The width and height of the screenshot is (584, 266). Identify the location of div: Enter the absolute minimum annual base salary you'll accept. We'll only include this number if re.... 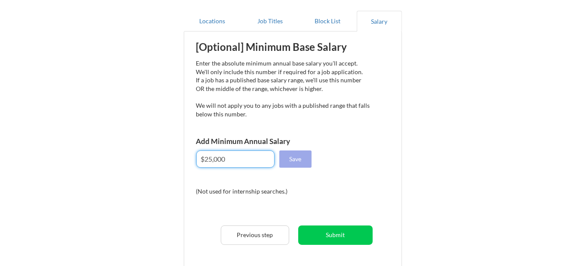
(283, 88).